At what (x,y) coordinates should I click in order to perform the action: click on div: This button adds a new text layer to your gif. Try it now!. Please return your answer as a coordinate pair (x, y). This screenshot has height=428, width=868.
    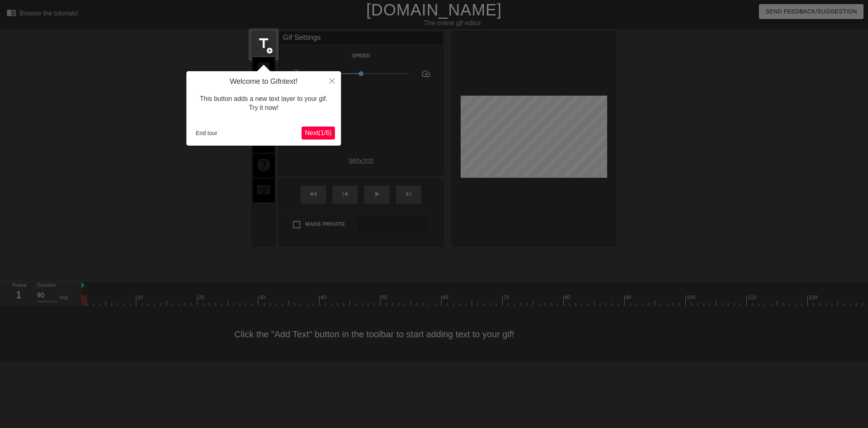
    Looking at the image, I should click on (264, 103).